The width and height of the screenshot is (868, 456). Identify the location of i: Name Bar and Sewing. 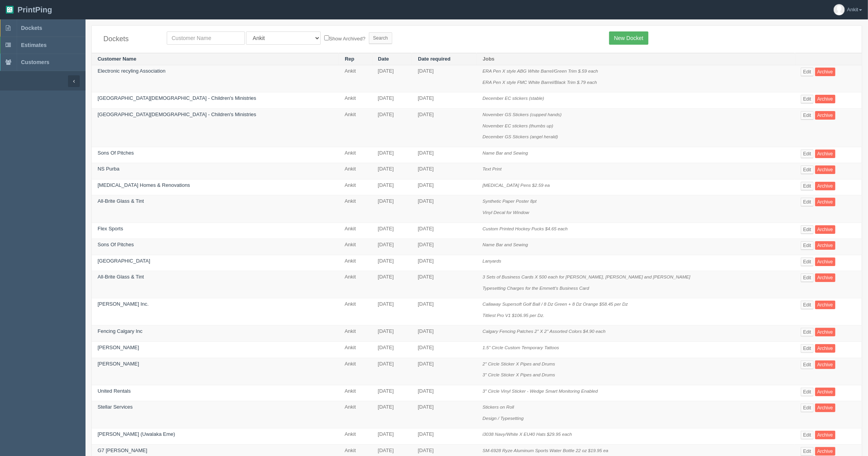
(505, 244).